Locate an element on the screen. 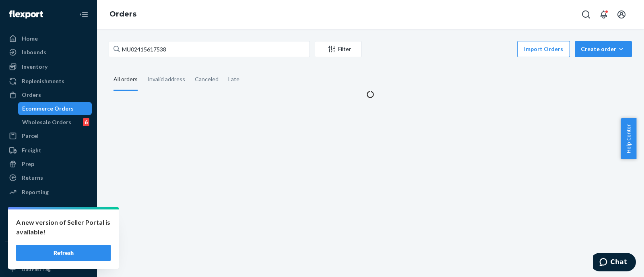 This screenshot has height=277, width=644. div: Filter is located at coordinates (338, 49).